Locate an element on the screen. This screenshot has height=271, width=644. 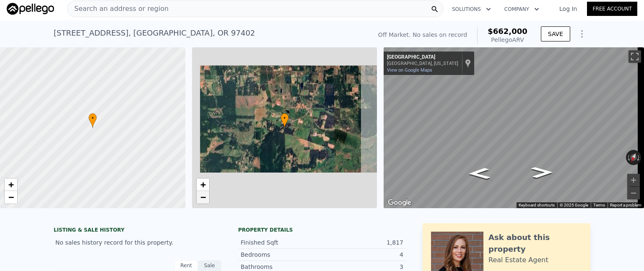
div: Sale is located at coordinates (210, 265).